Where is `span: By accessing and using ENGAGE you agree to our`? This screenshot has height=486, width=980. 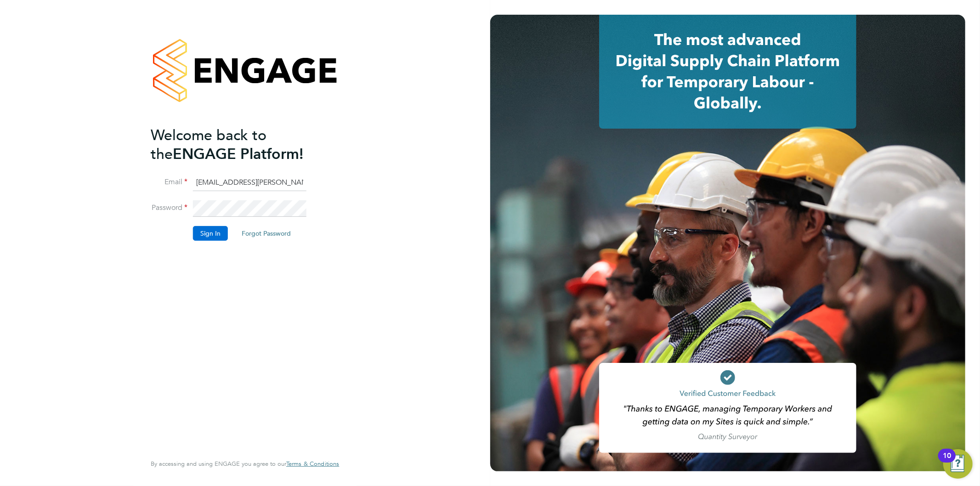 span: By accessing and using ENGAGE you agree to our is located at coordinates (245, 464).